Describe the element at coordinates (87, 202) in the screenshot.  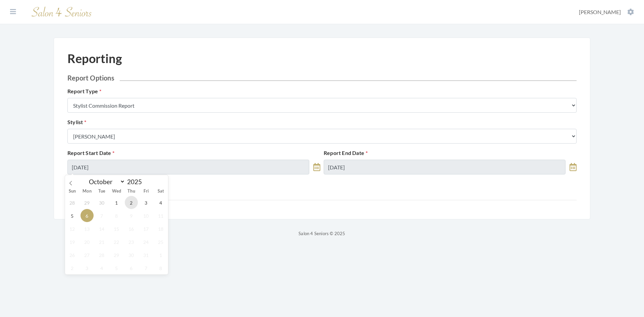
I see `span: September 29, 2025` at that location.